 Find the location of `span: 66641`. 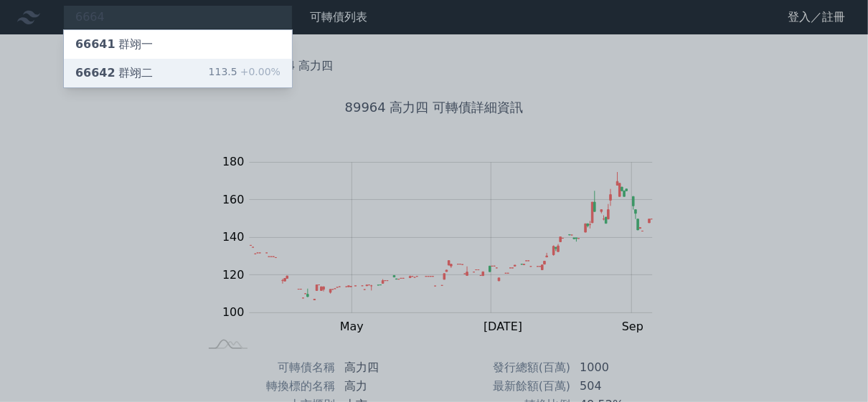

span: 66641 is located at coordinates (96, 44).